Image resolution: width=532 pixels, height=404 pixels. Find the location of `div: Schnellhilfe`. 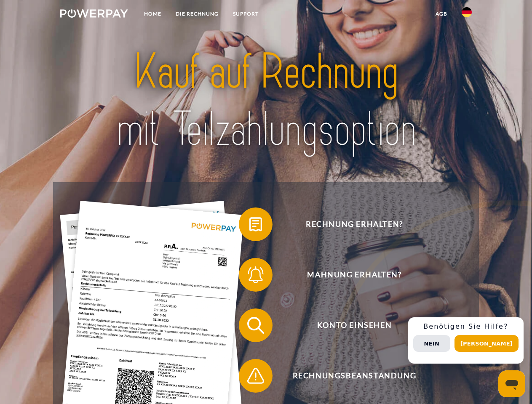

div: Schnellhilfe is located at coordinates (465, 340).